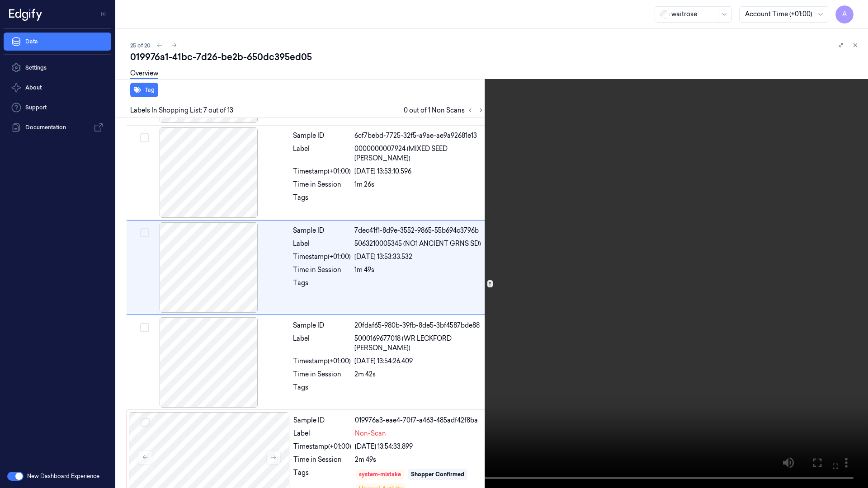  What do you see at coordinates (57, 42) in the screenshot?
I see `a: Data` at bounding box center [57, 42].